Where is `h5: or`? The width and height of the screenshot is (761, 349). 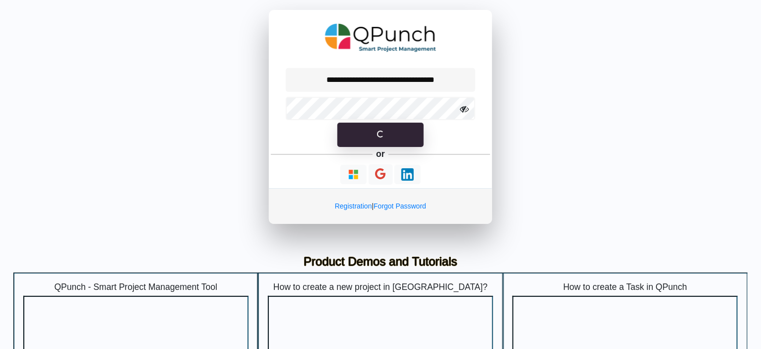 h5: or is located at coordinates (381, 154).